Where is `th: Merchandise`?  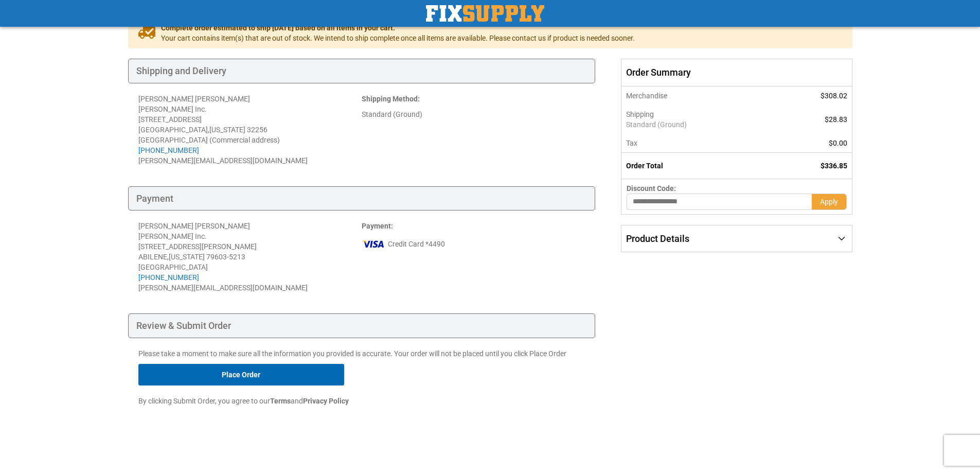
th: Merchandise is located at coordinates (697, 96).